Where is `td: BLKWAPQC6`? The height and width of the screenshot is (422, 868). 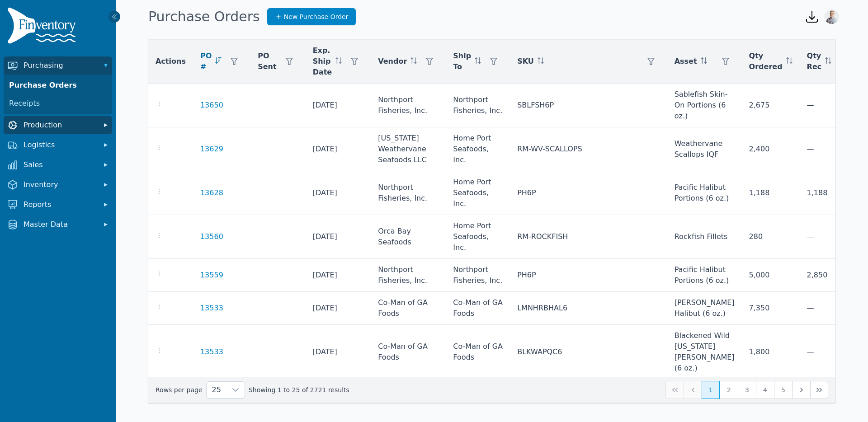 td: BLKWAPQC6 is located at coordinates (589, 352).